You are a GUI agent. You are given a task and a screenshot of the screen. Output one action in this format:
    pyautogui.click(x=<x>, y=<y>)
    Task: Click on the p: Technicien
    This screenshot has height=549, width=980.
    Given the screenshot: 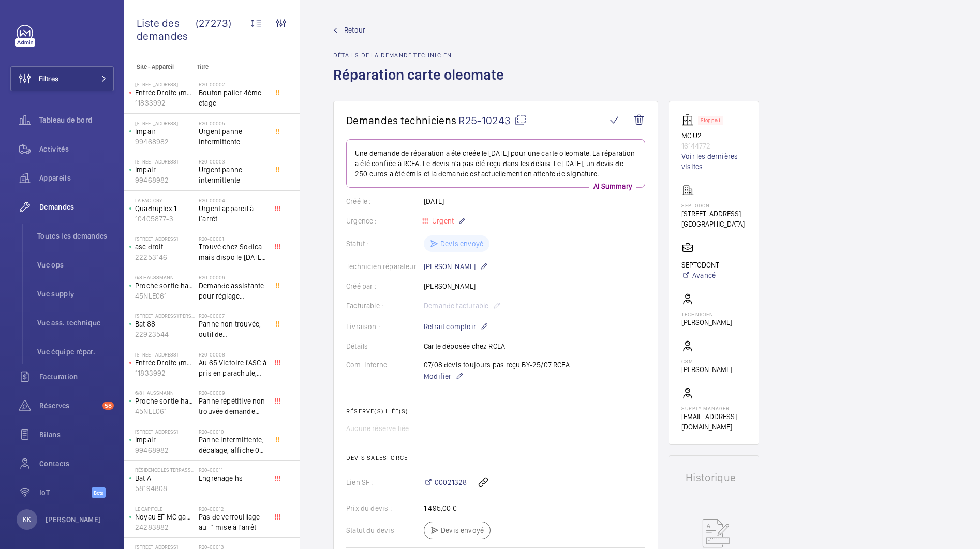 What is the action you would take?
    pyautogui.click(x=707, y=314)
    